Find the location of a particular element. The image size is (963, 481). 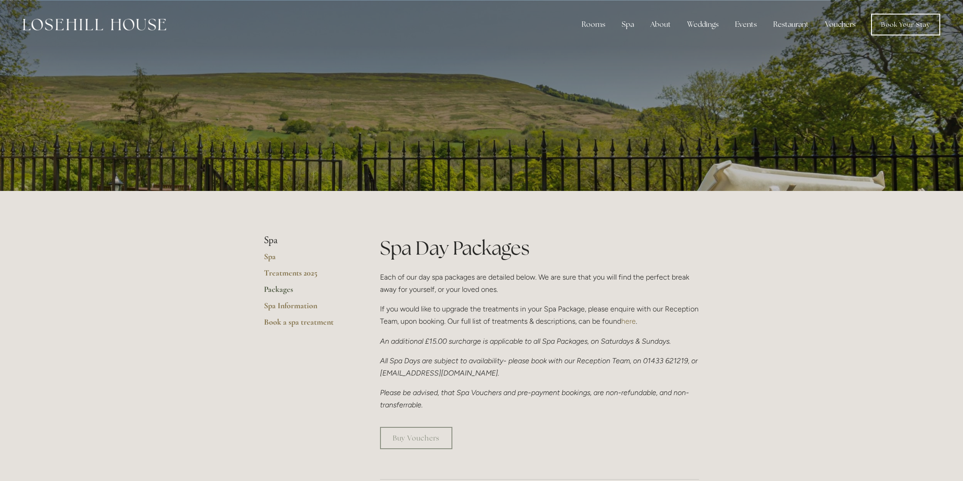

a: Packages is located at coordinates (307, 293).